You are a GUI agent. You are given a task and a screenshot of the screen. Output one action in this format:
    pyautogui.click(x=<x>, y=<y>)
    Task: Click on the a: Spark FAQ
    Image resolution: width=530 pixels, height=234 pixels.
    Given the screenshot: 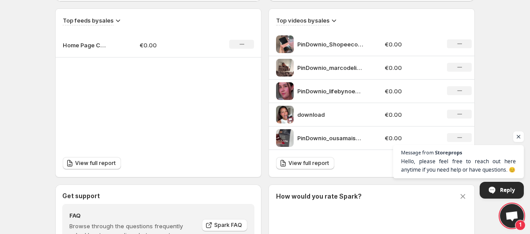 What is the action you would take?
    pyautogui.click(x=225, y=225)
    